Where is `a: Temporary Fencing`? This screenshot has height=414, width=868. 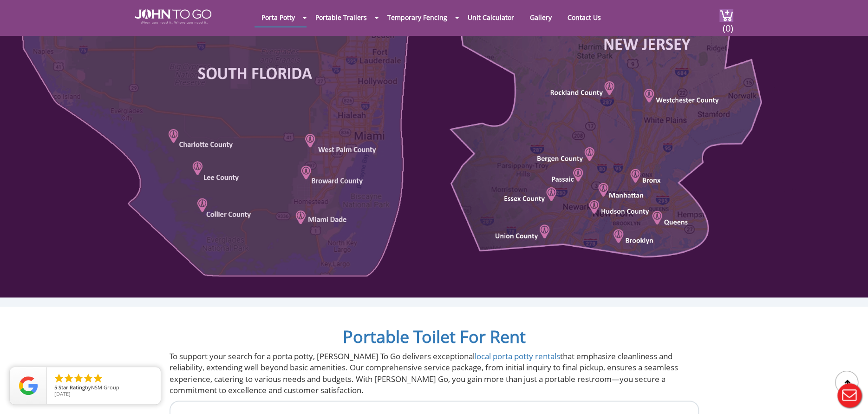
a: Temporary Fencing is located at coordinates (417, 17).